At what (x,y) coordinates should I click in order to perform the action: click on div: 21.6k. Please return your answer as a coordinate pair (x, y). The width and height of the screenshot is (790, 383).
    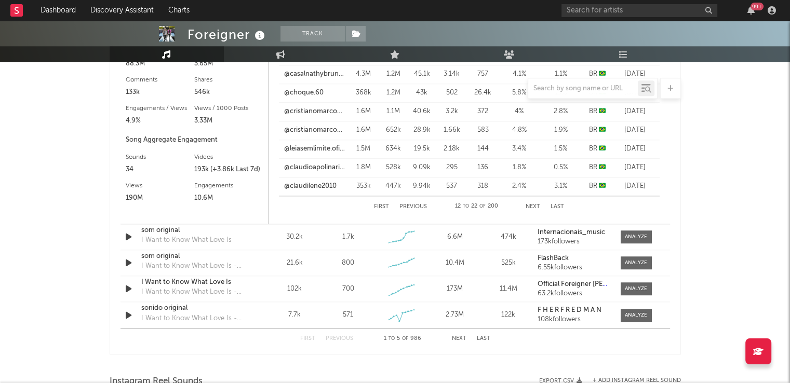
    Looking at the image, I should click on (295, 263).